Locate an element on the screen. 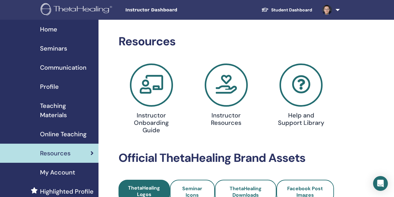 This screenshot has height=197, width=394. span: Highlighted Profile is located at coordinates (67, 191).